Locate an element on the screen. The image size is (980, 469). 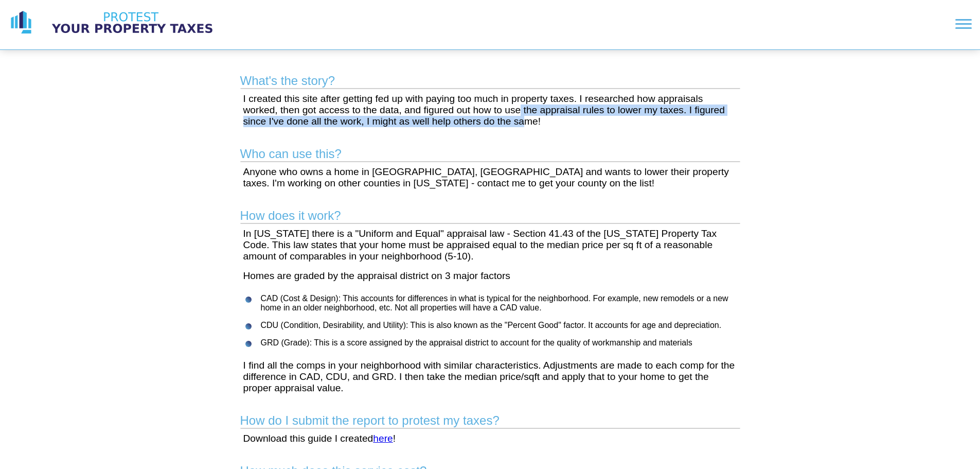
p: Homes are graded by the appraisal district on 3 major factors is located at coordinates (490, 276).